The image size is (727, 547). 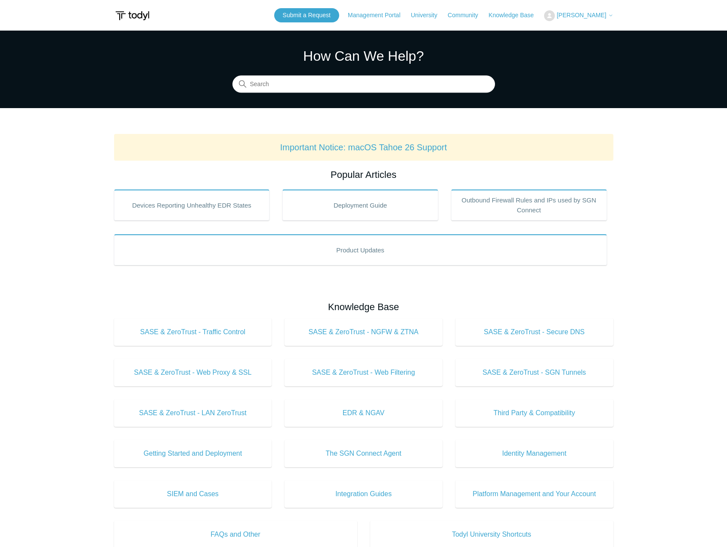 What do you see at coordinates (363, 494) in the screenshot?
I see `a: Integration Guides` at bounding box center [363, 494].